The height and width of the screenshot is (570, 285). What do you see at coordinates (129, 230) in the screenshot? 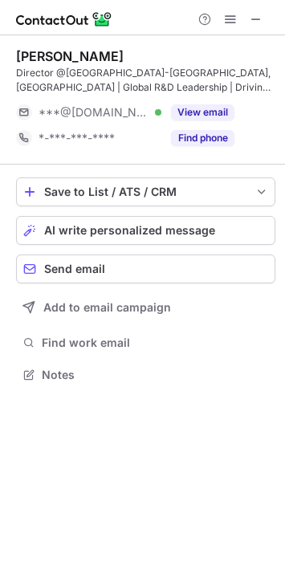
I see `span: AI write personalized message` at bounding box center [129, 230].